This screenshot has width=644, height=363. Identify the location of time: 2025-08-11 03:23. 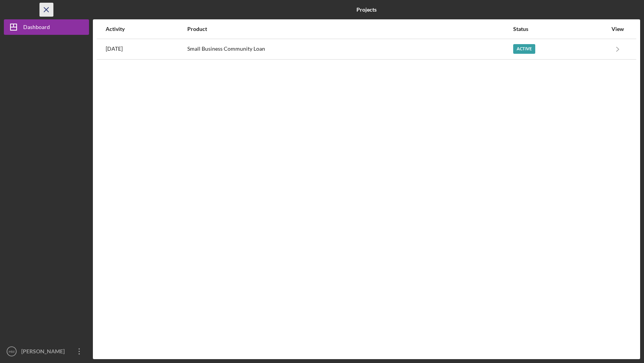
(114, 49).